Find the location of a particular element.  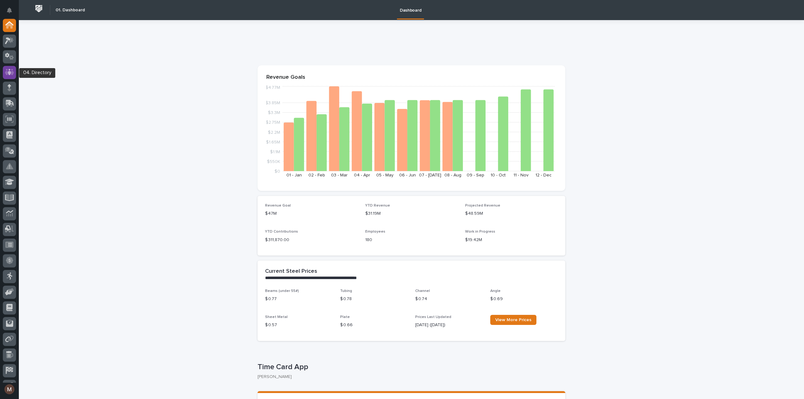

text: 02 - Feb is located at coordinates (316, 175).